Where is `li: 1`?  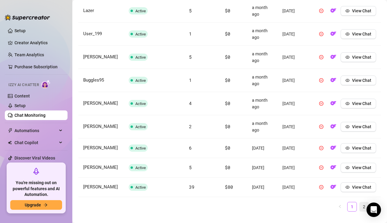
li: 1 is located at coordinates (352, 207).